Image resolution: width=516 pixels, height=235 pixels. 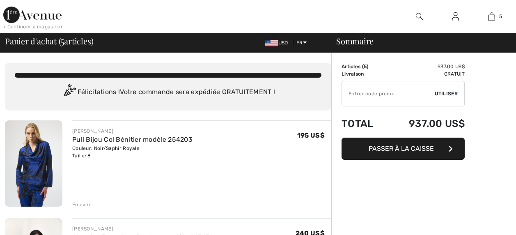 I want to click on a: Pull Bijou Col Bénitier modèle 254203, so click(x=132, y=139).